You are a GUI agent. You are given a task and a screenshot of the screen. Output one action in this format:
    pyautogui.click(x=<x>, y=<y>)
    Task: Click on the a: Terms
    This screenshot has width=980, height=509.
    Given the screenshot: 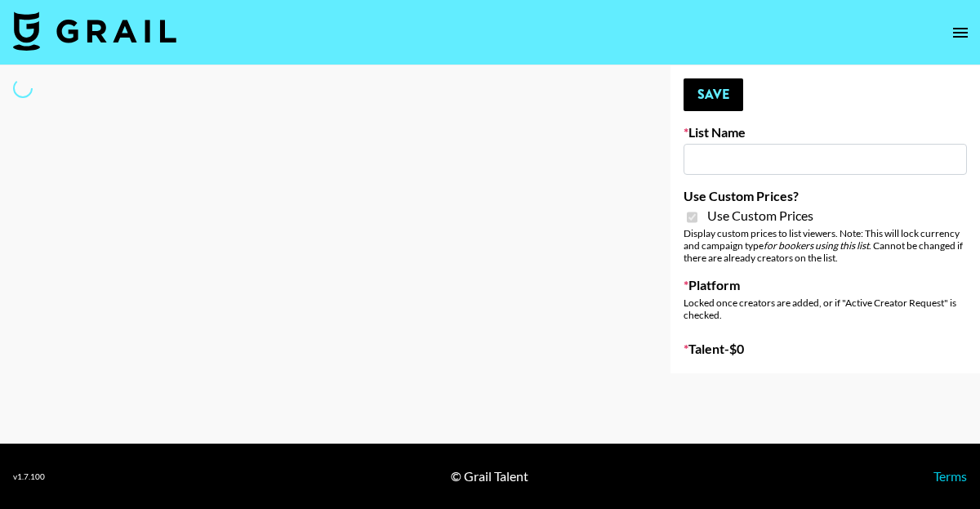 What is the action you would take?
    pyautogui.click(x=950, y=475)
    